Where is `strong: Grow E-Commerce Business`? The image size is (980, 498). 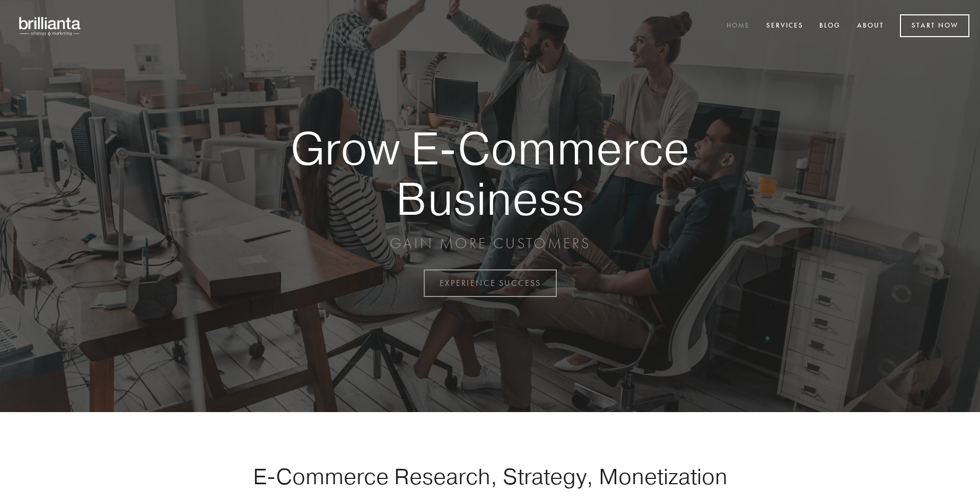 strong: Grow E-Commerce Business is located at coordinates (490, 172).